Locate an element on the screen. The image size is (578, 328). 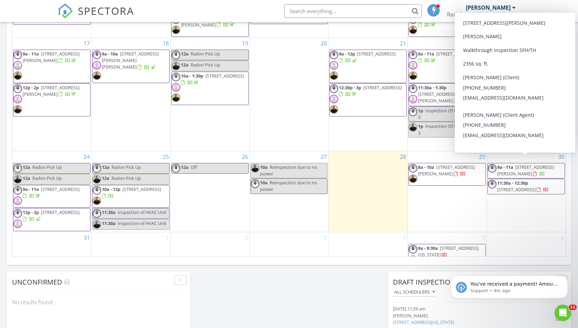
span: 9a - 9:30a is located at coordinates (428, 248).